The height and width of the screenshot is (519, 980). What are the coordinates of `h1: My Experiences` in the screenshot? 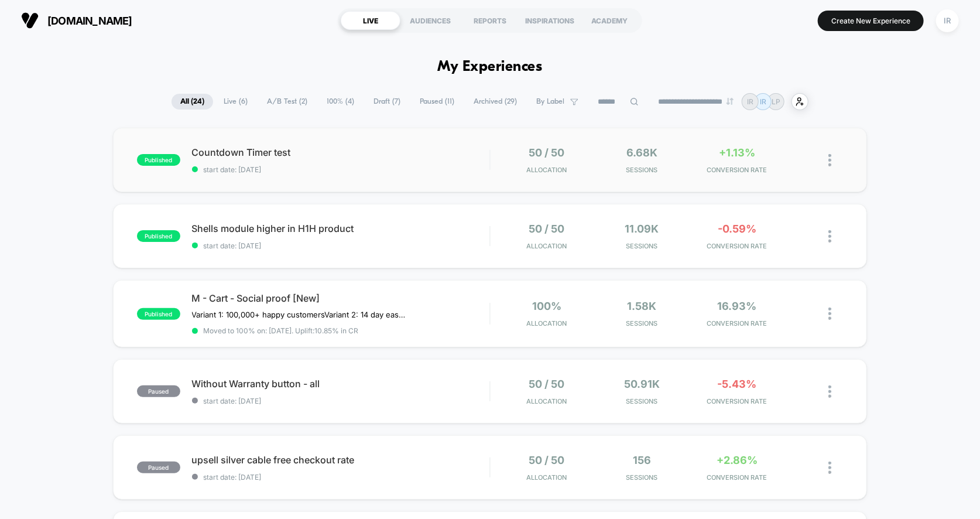 It's located at (490, 67).